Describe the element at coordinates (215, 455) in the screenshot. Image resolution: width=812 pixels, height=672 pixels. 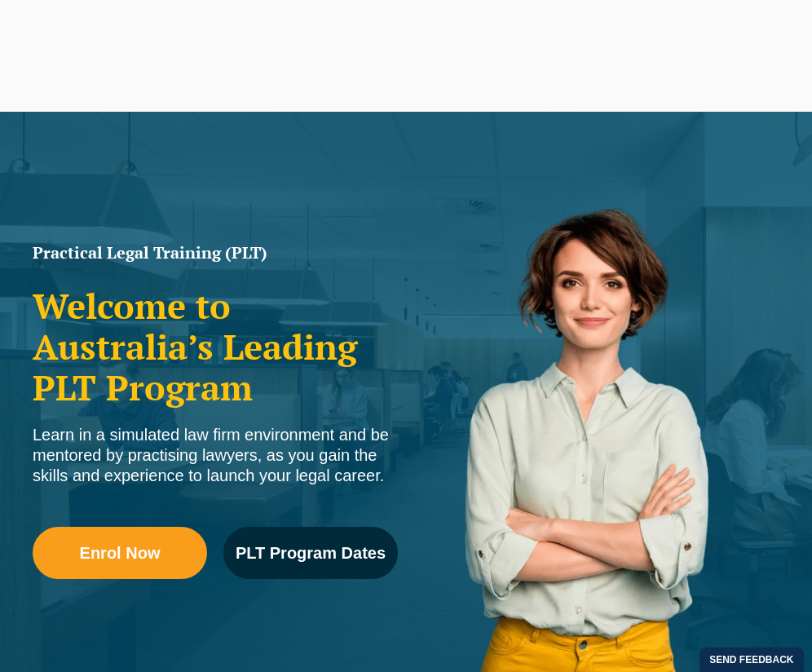
I see `div: Learn in a simulated law firm environment and be mentored by practising lawyers, as you gain the ...` at that location.